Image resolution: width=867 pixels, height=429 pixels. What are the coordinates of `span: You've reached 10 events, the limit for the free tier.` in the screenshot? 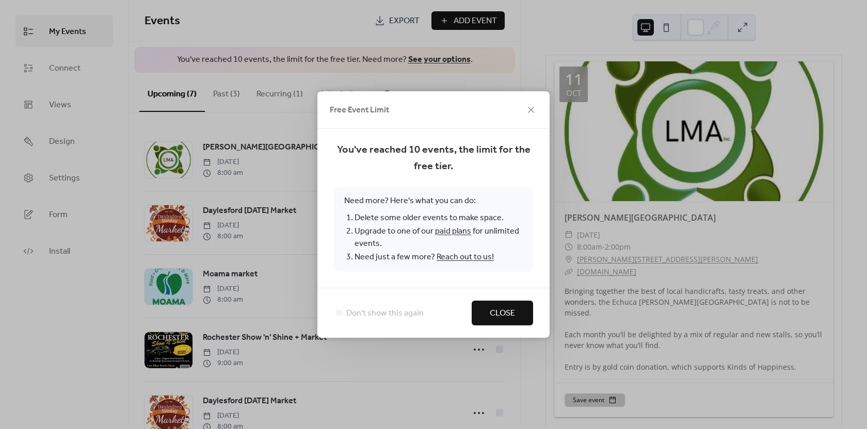 It's located at (433, 158).